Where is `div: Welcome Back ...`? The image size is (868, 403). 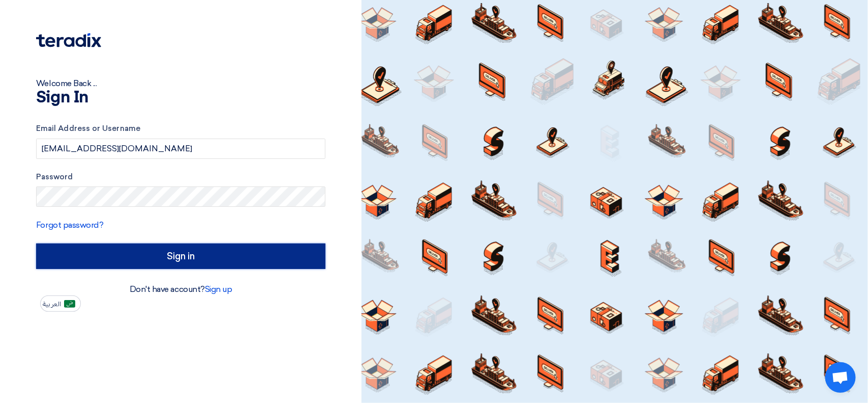
div: Welcome Back ... is located at coordinates (181, 84).